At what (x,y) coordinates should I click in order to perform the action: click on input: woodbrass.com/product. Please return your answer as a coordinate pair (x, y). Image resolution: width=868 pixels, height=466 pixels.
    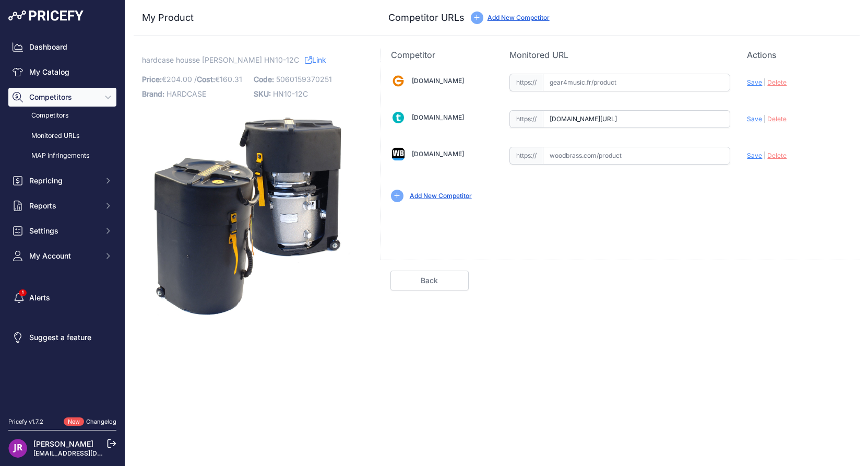
    Looking at the image, I should click on (636, 155).